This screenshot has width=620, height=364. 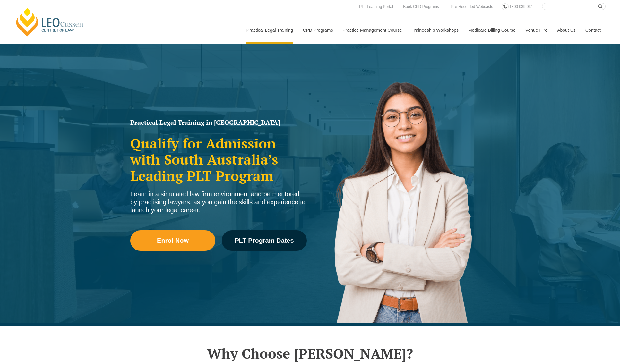 I want to click on a: PLT Program Dates, so click(x=264, y=240).